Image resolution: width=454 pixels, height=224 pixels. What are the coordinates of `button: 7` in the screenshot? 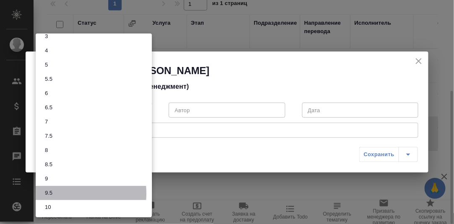 It's located at (46, 122).